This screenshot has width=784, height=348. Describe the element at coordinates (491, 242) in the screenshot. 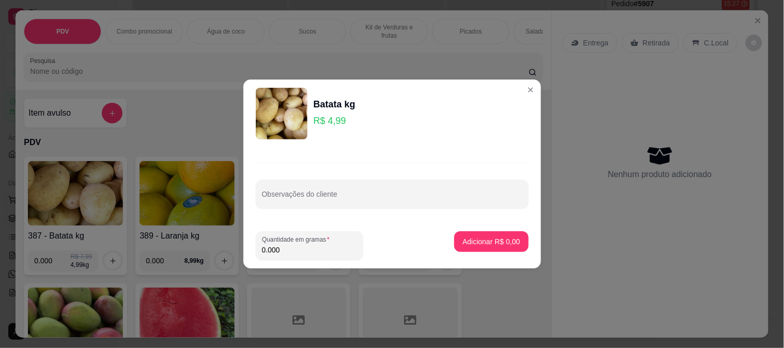

I see `p: Adicionar R$ 0,00` at that location.